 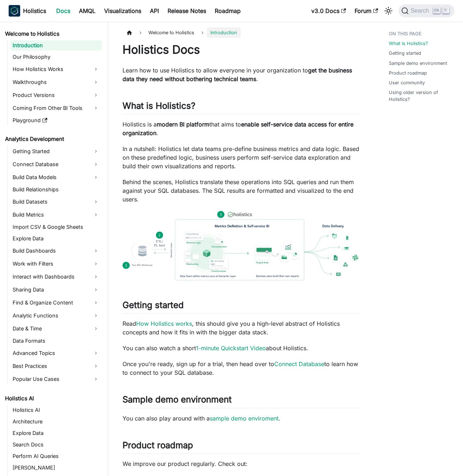 What do you see at coordinates (56, 457) in the screenshot?
I see `a: Perform AI Queries` at bounding box center [56, 457].